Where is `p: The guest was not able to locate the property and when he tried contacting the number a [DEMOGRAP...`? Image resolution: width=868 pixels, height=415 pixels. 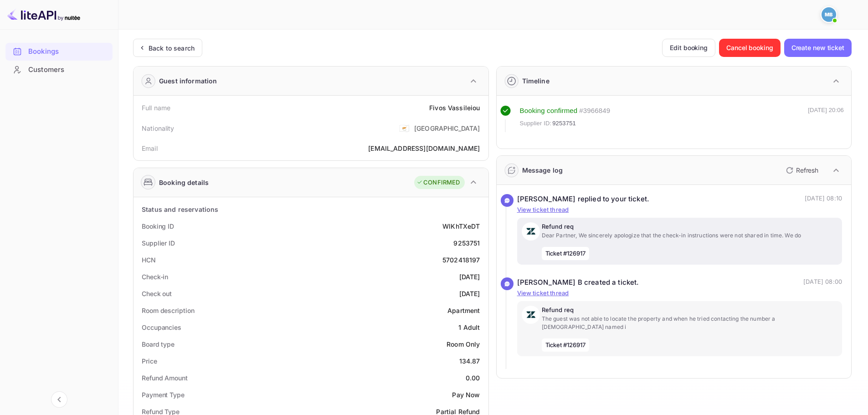
p: The guest was not able to locate the property and when he tried contacting the number a [DEMOGRAP... is located at coordinates (690, 323).